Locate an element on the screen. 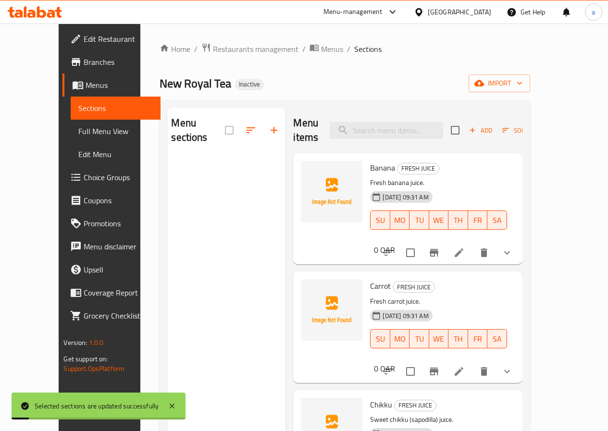 This screenshot has height=431, width=608. a: Edit Menu is located at coordinates (115, 154).